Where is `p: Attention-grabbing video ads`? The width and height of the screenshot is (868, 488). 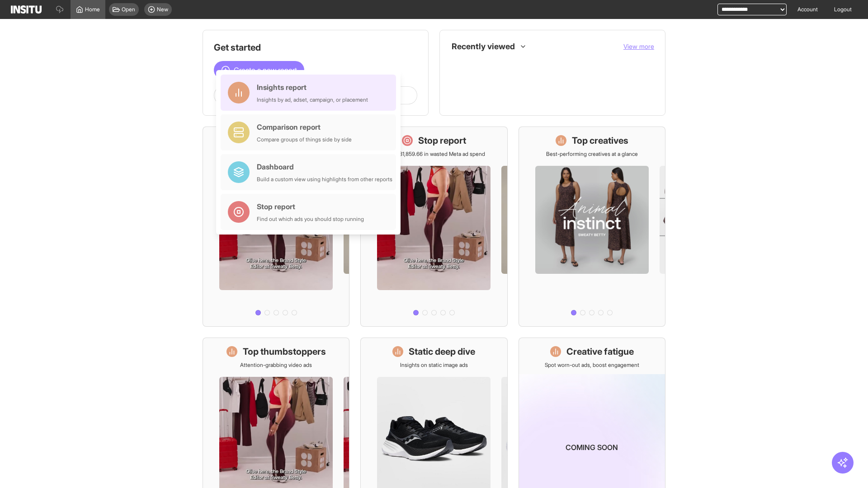
p: Attention-grabbing video ads is located at coordinates (276, 365).